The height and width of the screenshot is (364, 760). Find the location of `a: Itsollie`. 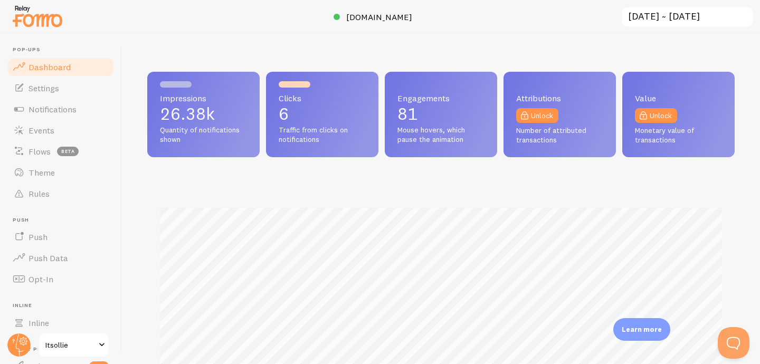

a: Itsollie is located at coordinates (73, 345).